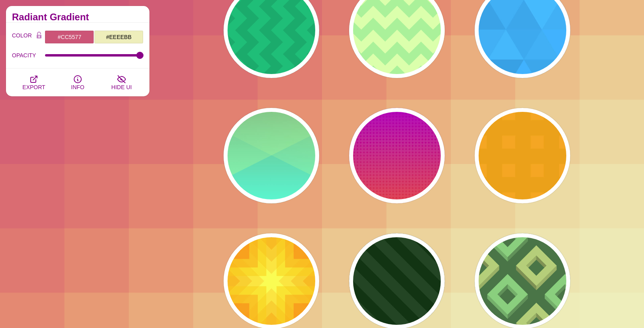 The width and height of the screenshot is (644, 328). What do you see at coordinates (121, 87) in the screenshot?
I see `span: HIDE UI` at bounding box center [121, 87].